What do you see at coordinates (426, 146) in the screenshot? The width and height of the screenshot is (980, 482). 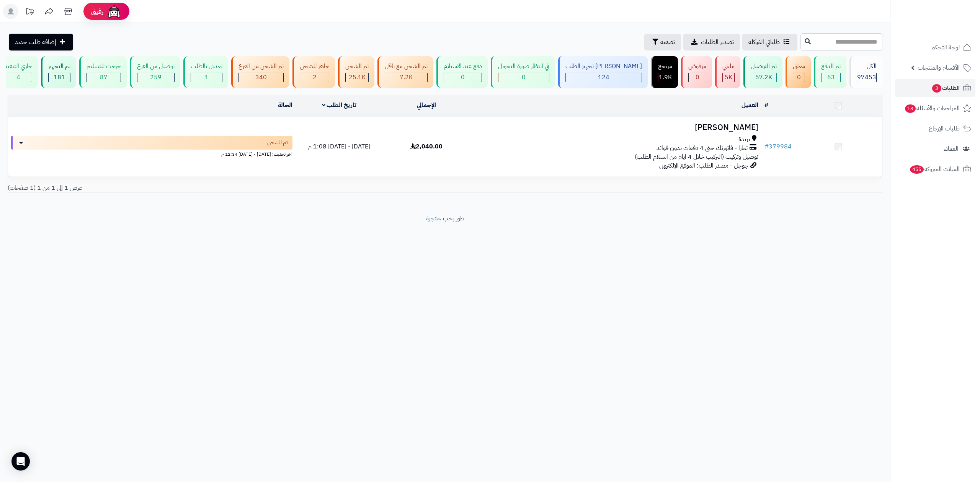 I see `span: 2,040.00` at bounding box center [426, 146].